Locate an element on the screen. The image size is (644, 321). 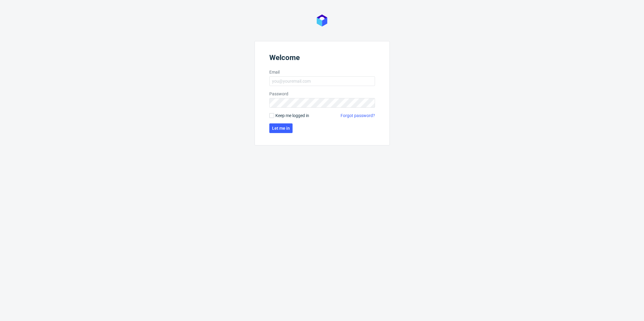
button: Let me in is located at coordinates (281, 128).